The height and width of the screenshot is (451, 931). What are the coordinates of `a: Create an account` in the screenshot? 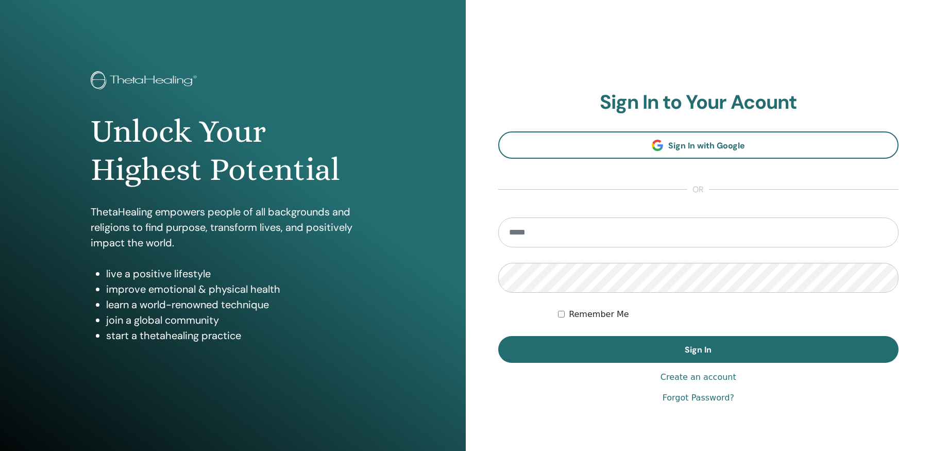 It's located at (698, 377).